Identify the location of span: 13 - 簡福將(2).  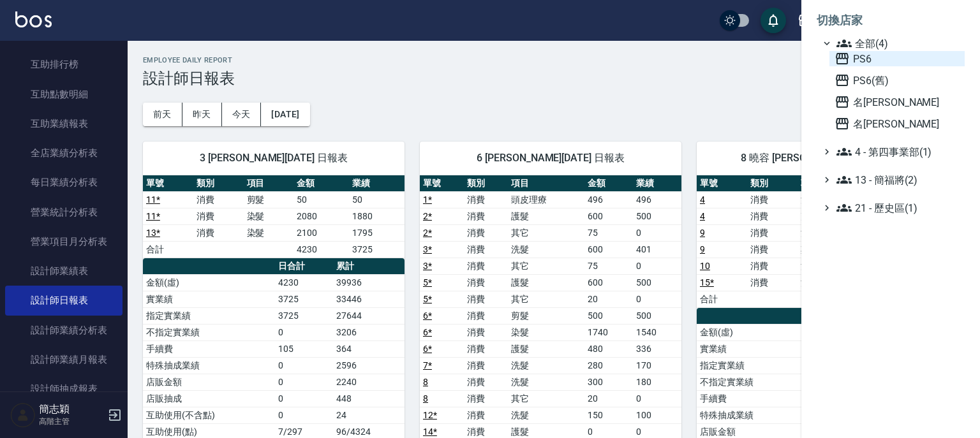
(898, 180).